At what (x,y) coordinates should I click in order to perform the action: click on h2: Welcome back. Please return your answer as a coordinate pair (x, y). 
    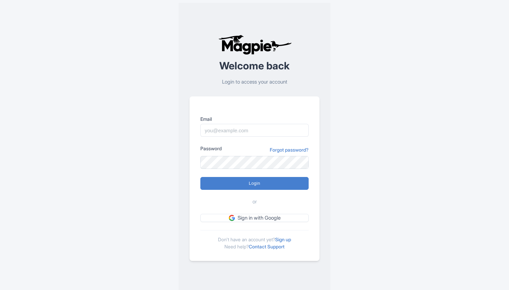
    Looking at the image, I should click on (254, 66).